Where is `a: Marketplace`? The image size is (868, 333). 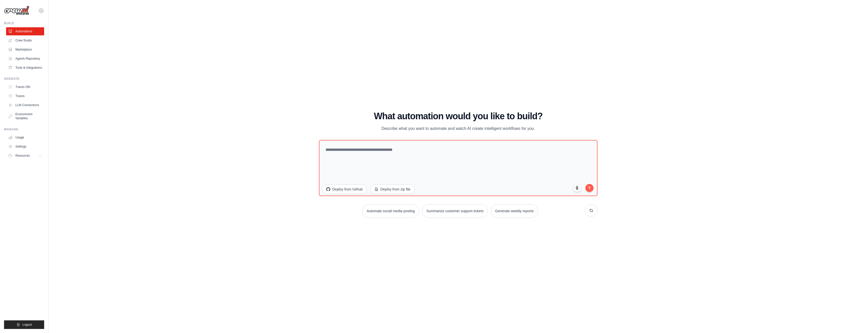
a: Marketplace is located at coordinates (25, 49).